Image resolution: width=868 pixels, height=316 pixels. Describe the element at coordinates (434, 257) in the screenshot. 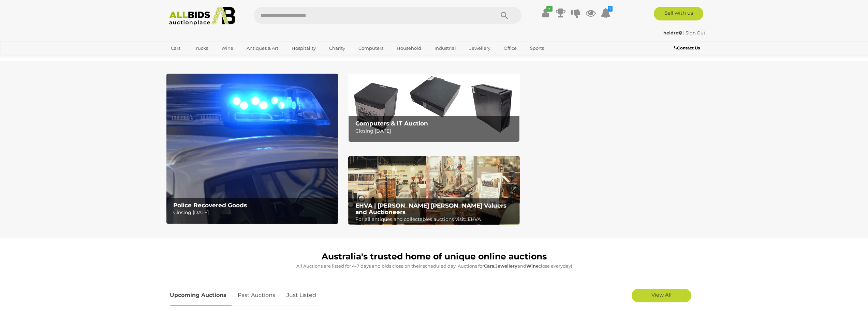

I see `h1: Australia's trusted home of unique online auctions` at that location.